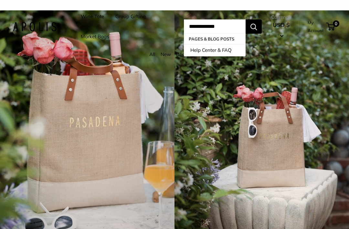 The height and width of the screenshot is (229, 349). Describe the element at coordinates (35, 27) in the screenshot. I see `img: Apolis` at that location.